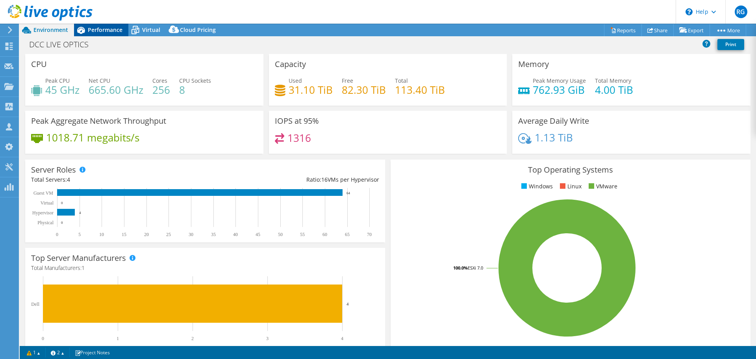 This screenshot has width=756, height=359. I want to click on text: 55, so click(302, 234).